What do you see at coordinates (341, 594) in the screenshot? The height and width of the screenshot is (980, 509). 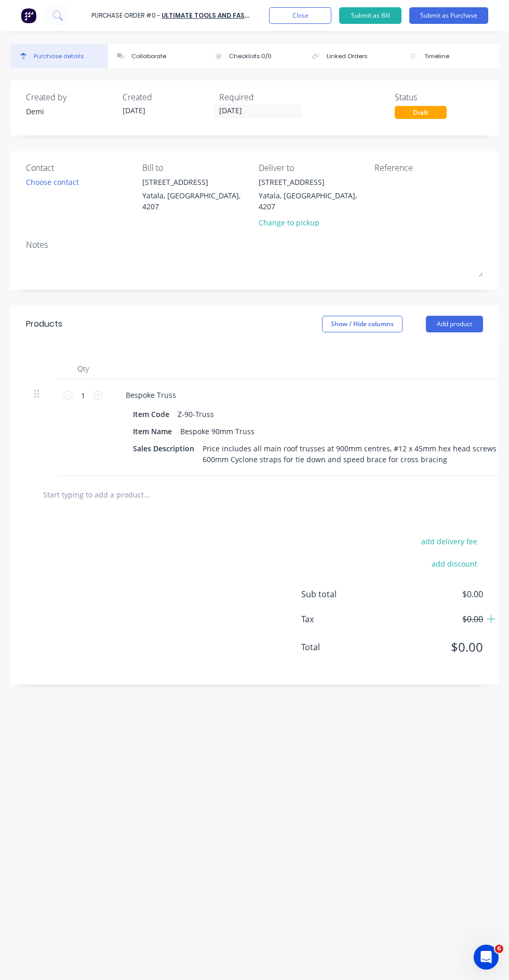 I see `span: Sub total` at bounding box center [341, 594].